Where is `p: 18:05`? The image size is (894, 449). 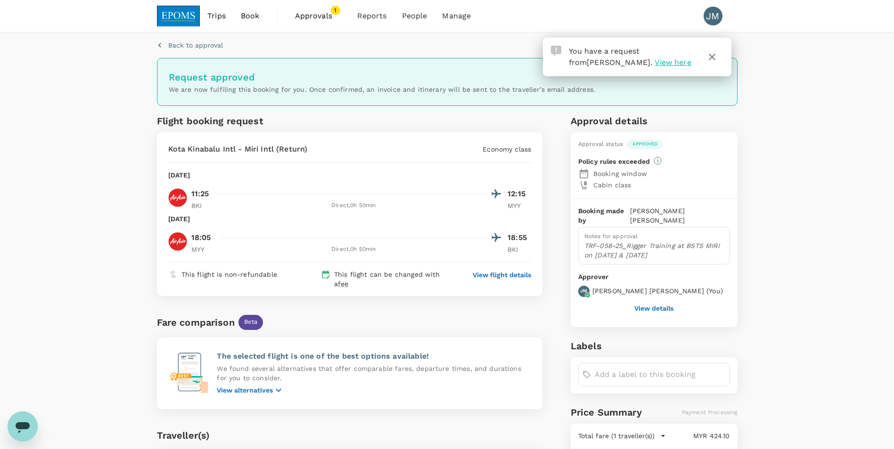 p: 18:05 is located at coordinates (201, 238).